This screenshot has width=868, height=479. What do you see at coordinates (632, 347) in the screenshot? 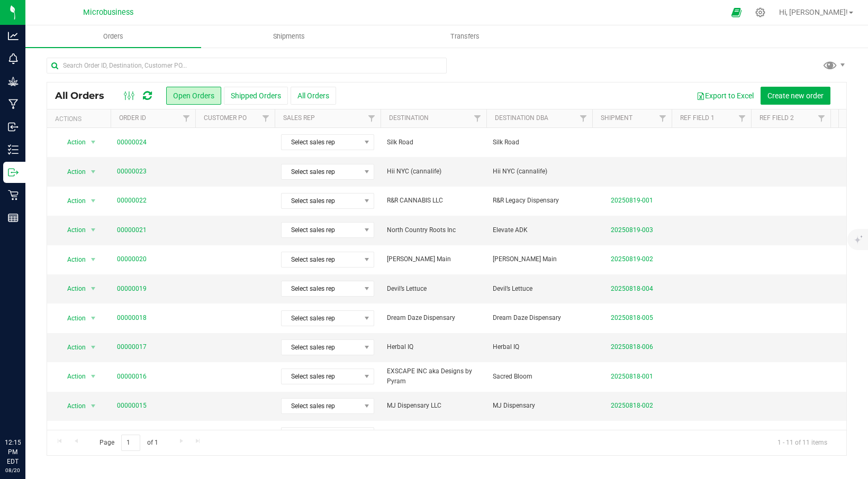
I see `a: 20250818-006` at bounding box center [632, 347].